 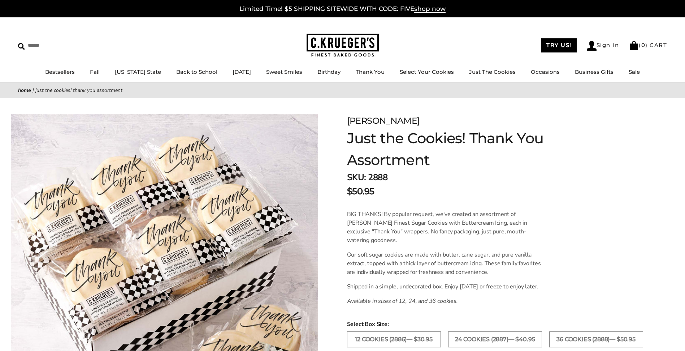 I want to click on img: Bag, so click(x=634, y=46).